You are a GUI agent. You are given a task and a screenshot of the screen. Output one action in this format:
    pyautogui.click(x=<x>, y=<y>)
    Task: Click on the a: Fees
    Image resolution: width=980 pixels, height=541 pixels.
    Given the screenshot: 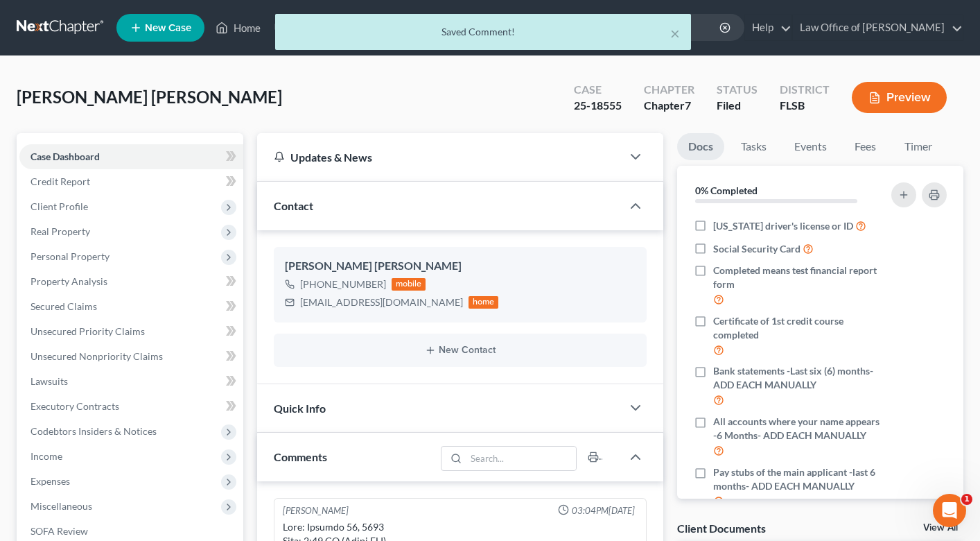 What is the action you would take?
    pyautogui.click(x=865, y=146)
    